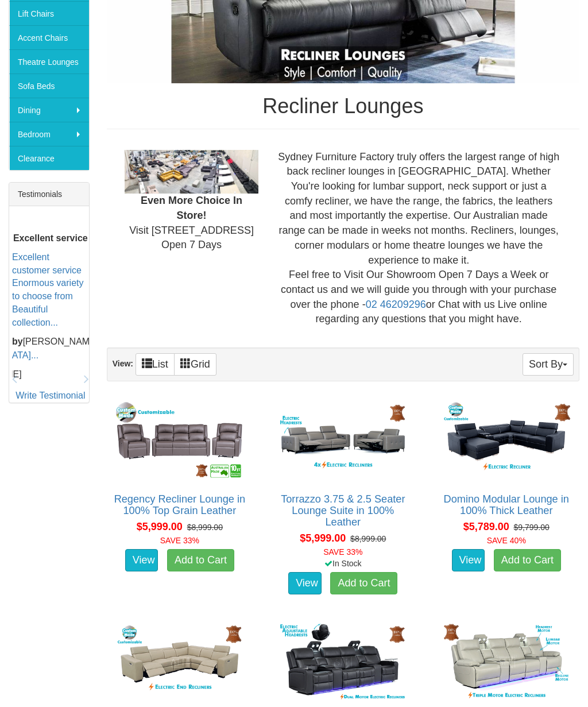  I want to click on button: Sort By, so click(548, 364).